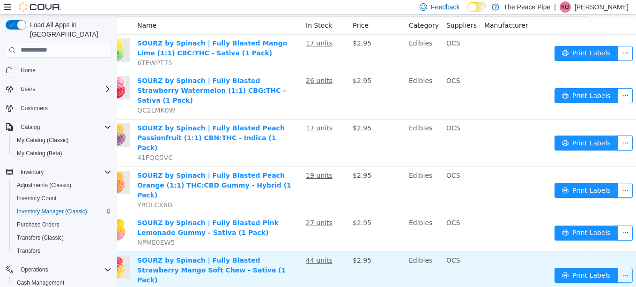 The width and height of the screenshot is (636, 287). I want to click on a: Adjustments (Classic), so click(44, 185).